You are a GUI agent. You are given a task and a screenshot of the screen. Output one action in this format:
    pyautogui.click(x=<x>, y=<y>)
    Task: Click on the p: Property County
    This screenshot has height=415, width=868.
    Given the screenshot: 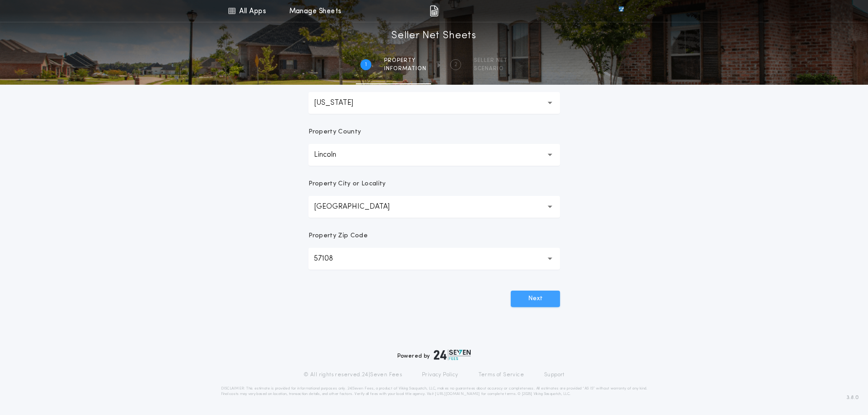 What is the action you would take?
    pyautogui.click(x=335, y=132)
    